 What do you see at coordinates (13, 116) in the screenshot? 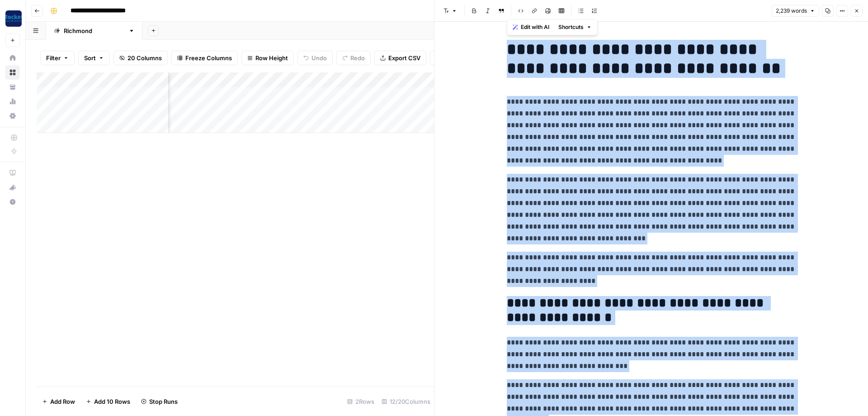
I see `a: Settings` at bounding box center [13, 116].